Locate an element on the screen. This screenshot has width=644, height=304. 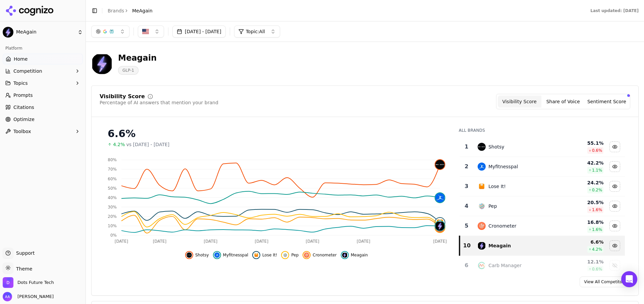
span: Competition is located at coordinates (28, 71).